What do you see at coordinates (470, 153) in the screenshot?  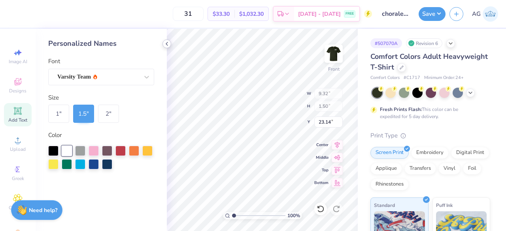 I see `div: Digital Print` at bounding box center [470, 153].